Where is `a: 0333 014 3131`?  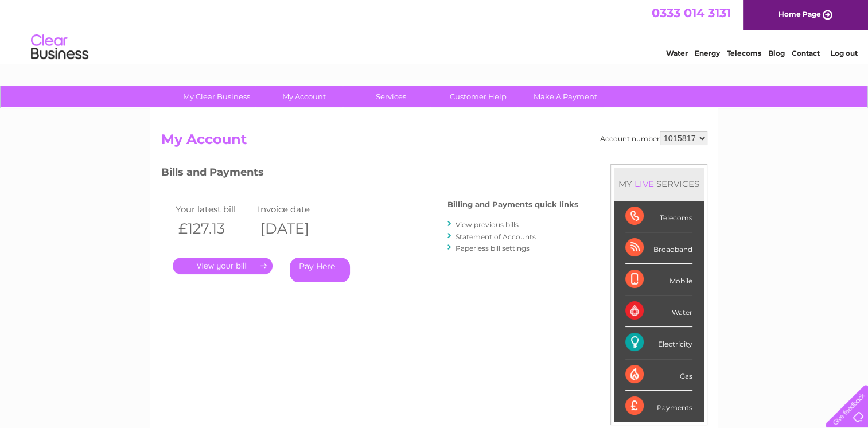 a: 0333 014 3131 is located at coordinates (692, 12).